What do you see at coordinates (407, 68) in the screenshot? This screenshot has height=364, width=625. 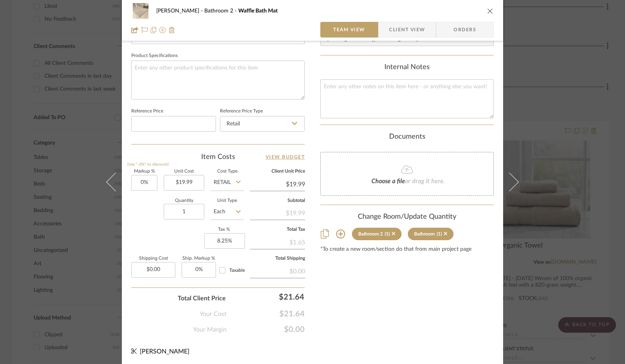 I see `div: Internal Notes` at bounding box center [407, 68].